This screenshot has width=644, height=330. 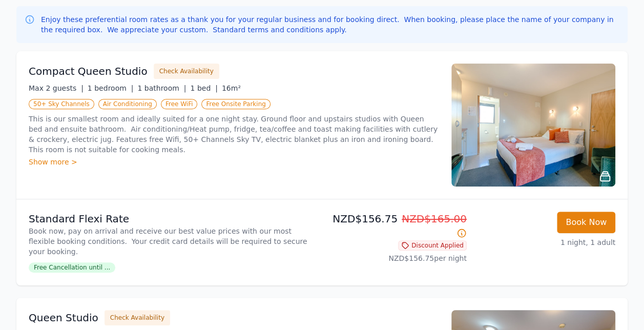 I want to click on span: 1 bed |, so click(x=204, y=88).